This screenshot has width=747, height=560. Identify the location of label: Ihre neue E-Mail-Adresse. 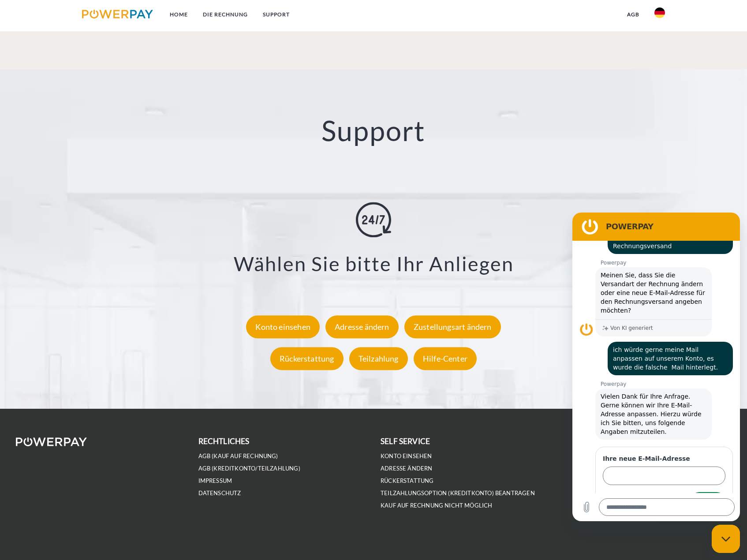
(92, 246).